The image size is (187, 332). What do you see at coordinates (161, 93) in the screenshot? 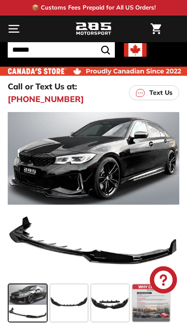
I see `p: Text Us` at bounding box center [161, 93].